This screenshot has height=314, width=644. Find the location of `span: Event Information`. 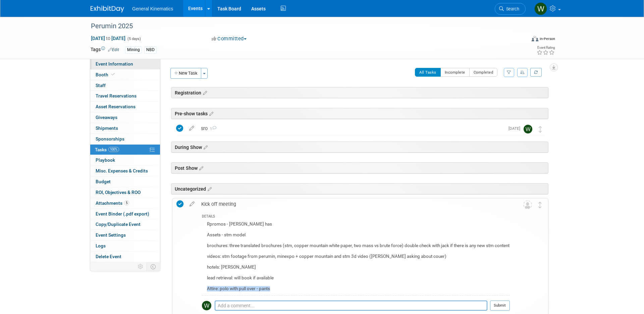

span: Event Information is located at coordinates (114, 64).